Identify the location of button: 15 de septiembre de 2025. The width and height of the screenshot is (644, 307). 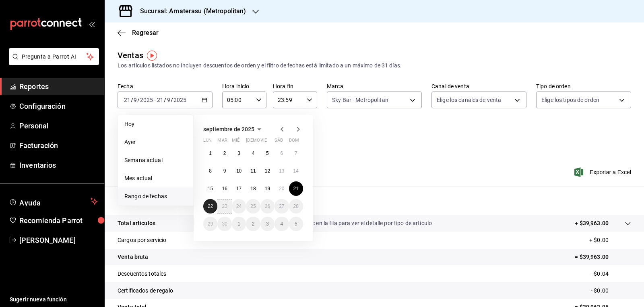
(210, 189).